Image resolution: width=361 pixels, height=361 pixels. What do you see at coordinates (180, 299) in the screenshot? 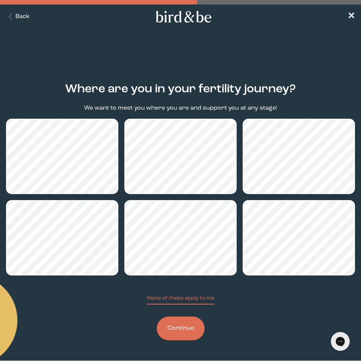
I see `button: None of these apply to me` at bounding box center [180, 299].